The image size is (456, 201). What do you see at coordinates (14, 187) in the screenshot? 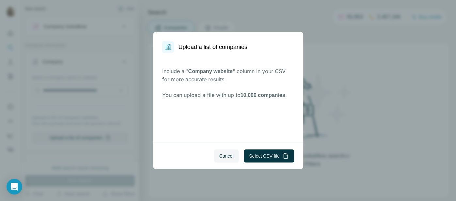
I see `div: Open Intercom Messenger` at bounding box center [14, 187].